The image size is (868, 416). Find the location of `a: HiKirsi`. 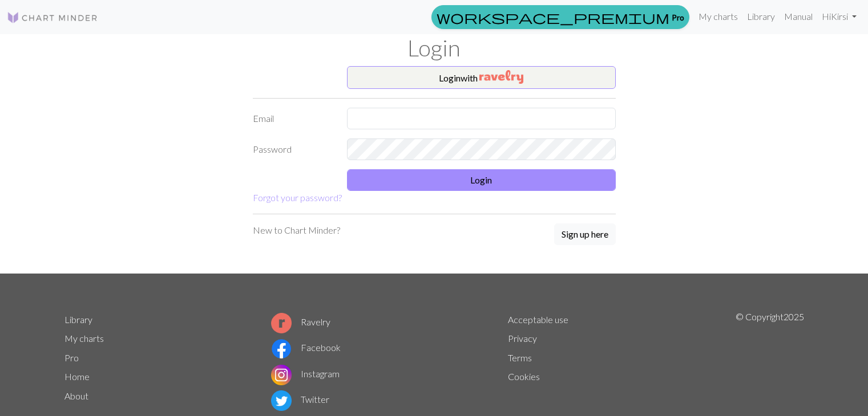

a: HiKirsi is located at coordinates (839, 16).